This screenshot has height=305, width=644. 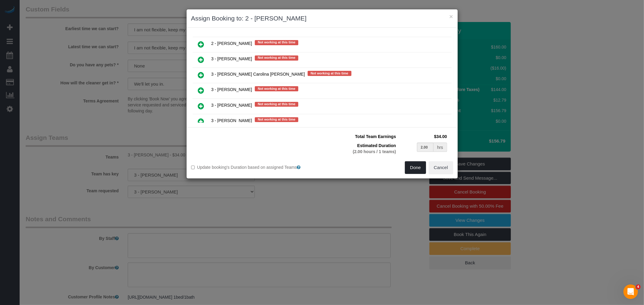 I want to click on button: Cancel, so click(x=441, y=168).